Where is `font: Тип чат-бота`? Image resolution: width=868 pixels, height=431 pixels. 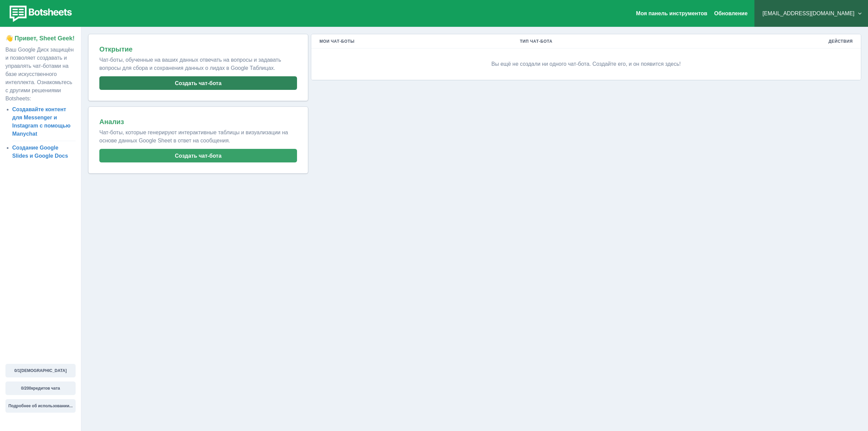 font: Тип чат-бота is located at coordinates (536, 41).